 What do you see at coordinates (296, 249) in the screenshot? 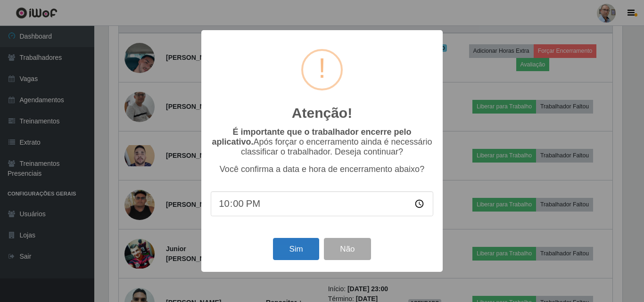
I see `button: Sim` at bounding box center [296, 249].